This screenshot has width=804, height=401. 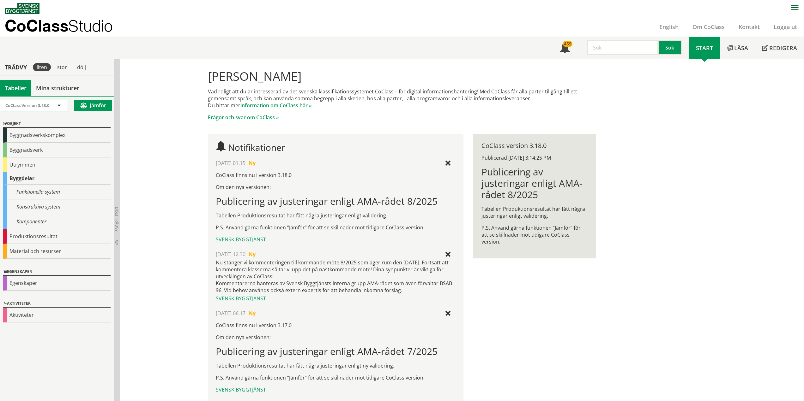 I want to click on div: Byggnadsverkskomplex, so click(x=57, y=135).